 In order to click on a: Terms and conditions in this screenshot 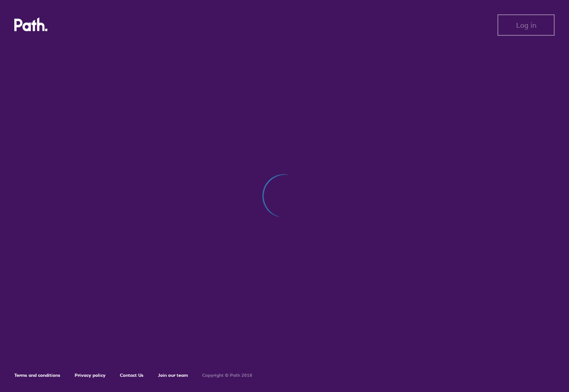, I will do `click(37, 375)`.